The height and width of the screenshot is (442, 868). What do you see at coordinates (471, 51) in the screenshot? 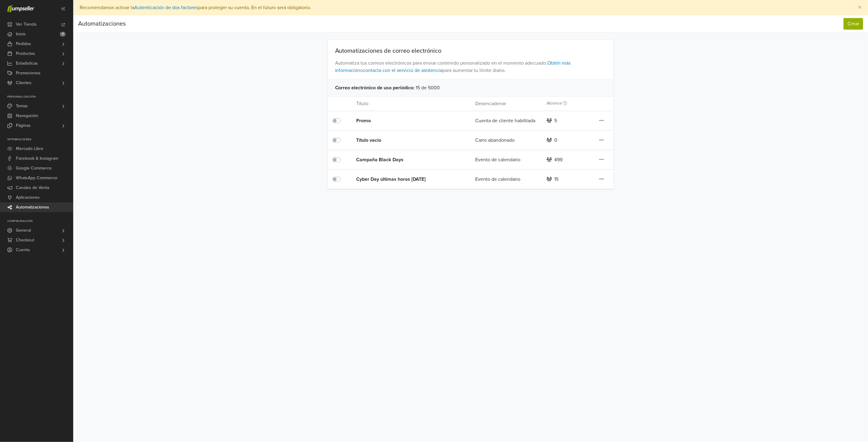
I see `div: Automatizaciones de correo electrónico` at bounding box center [471, 51].